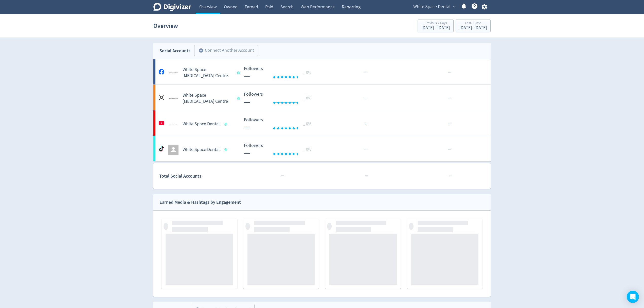 This screenshot has height=308, width=644. Describe the element at coordinates (200, 202) in the screenshot. I see `div: Earned Media & Hashtags by Engagement` at that location.